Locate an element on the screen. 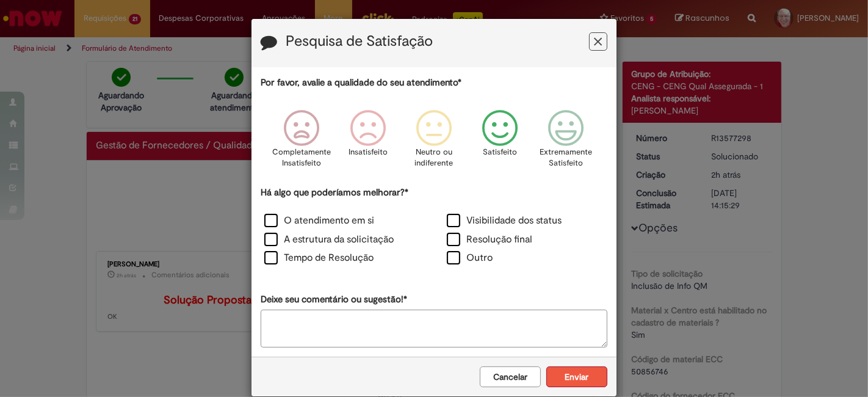 The height and width of the screenshot is (397, 868). label: O atendimento em si is located at coordinates (319, 220).